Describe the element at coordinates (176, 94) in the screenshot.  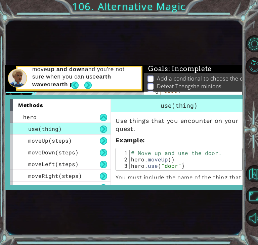
I see `p: Get to the exit.` at that location.